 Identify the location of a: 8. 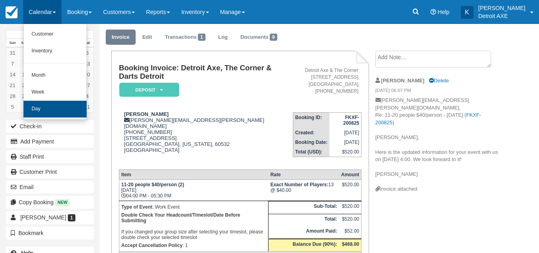
(25, 63).